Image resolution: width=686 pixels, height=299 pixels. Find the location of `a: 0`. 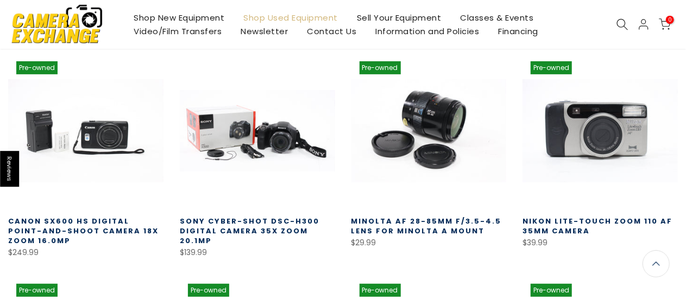

a: 0 is located at coordinates (665, 24).